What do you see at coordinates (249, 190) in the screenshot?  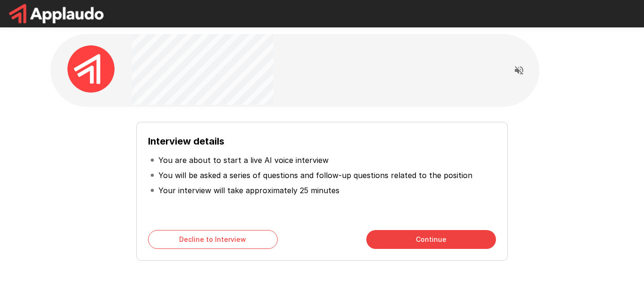 I see `p: Your interview will take approximately 25 minutes` at bounding box center [249, 190].